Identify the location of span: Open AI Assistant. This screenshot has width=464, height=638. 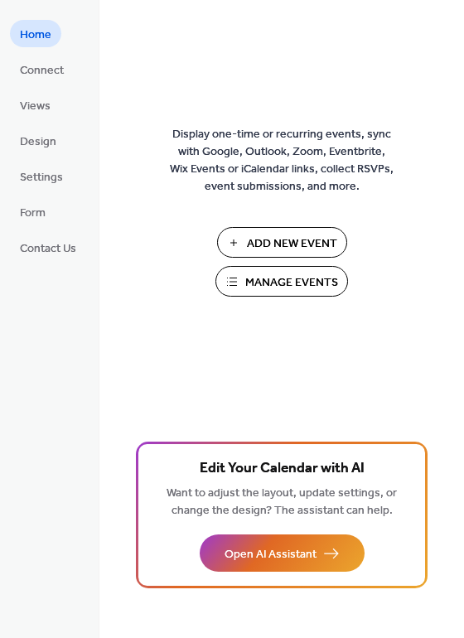
(270, 555).